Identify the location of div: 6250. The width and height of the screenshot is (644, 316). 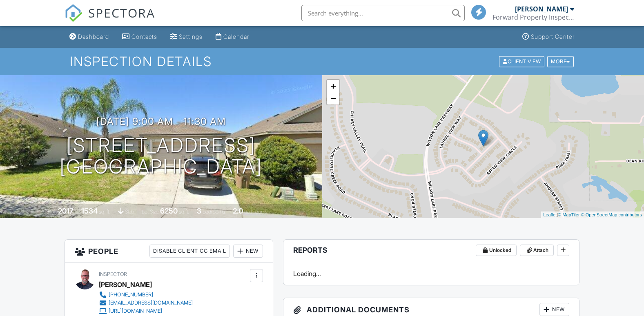
(169, 211).